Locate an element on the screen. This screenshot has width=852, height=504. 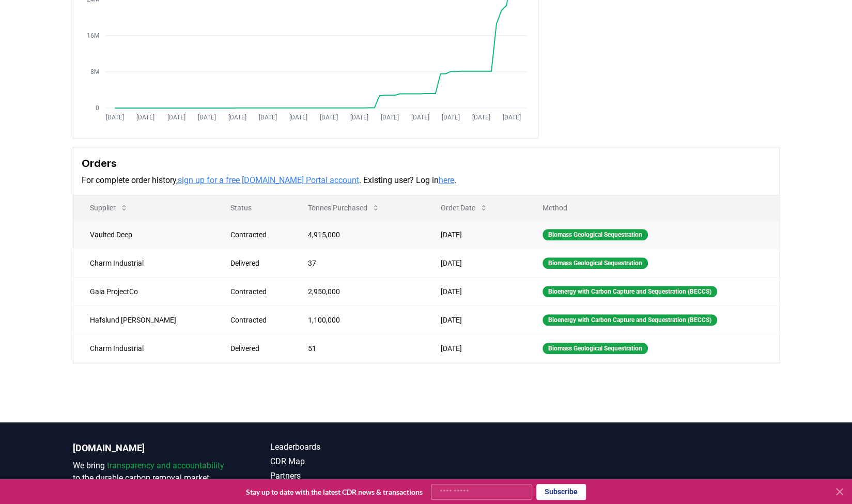
tspan: 8M is located at coordinates (94, 71).